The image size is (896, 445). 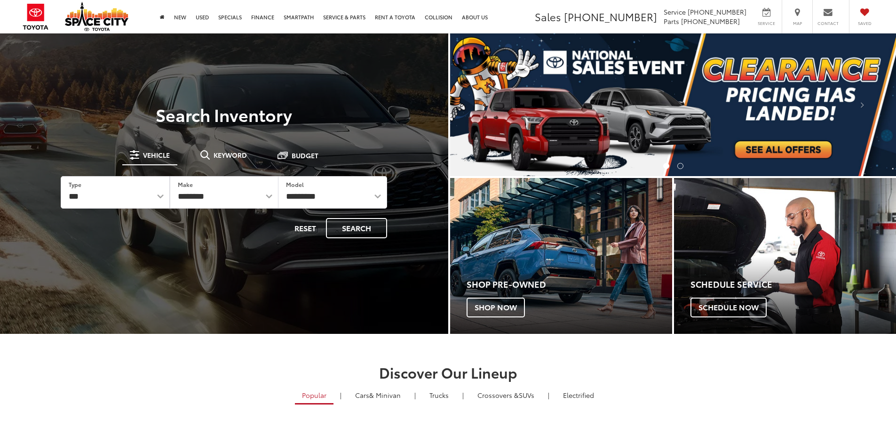 What do you see at coordinates (156, 155) in the screenshot?
I see `span: Vehicle` at bounding box center [156, 155].